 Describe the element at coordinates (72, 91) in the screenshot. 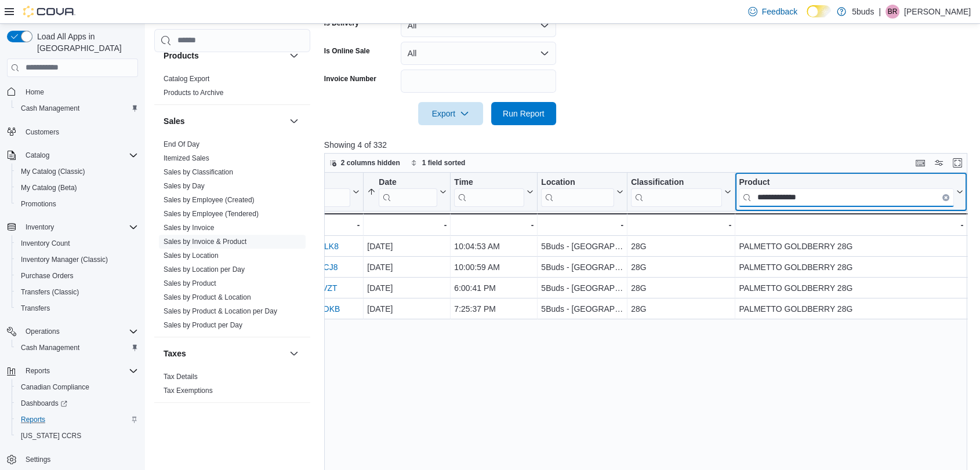

I see `button: Home` at that location.